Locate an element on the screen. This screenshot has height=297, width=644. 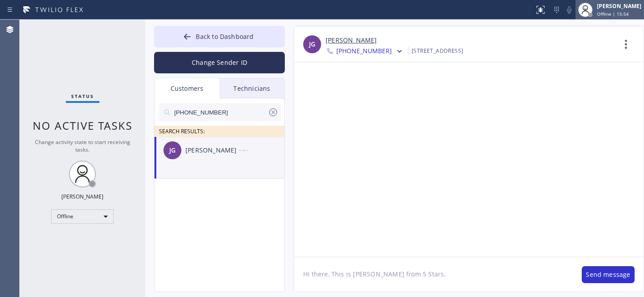
button: Back to Dashboard is located at coordinates (219, 37).